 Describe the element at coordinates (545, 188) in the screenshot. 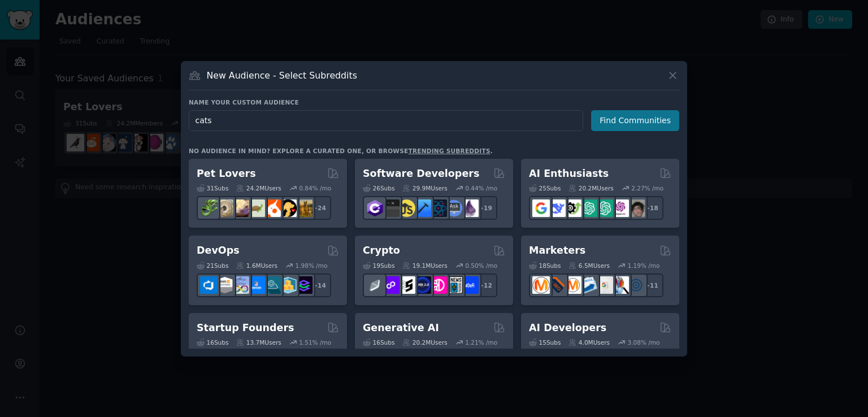

I see `div: 25 Sub s` at that location.